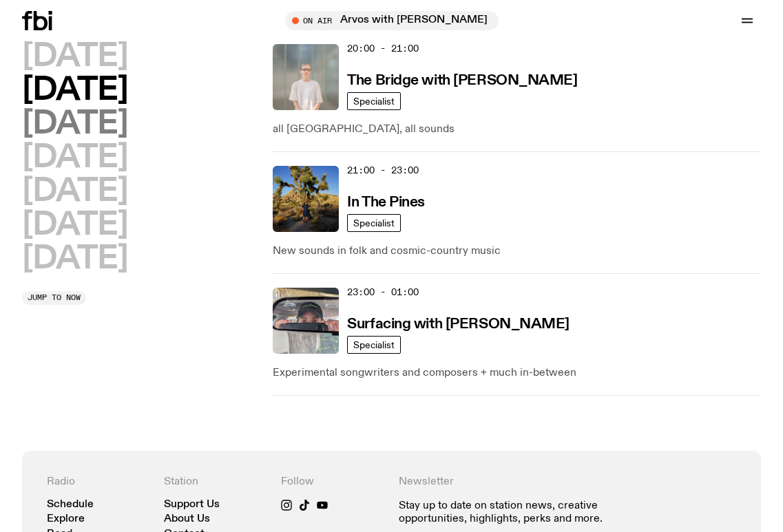  I want to click on h4: Station, so click(215, 482).